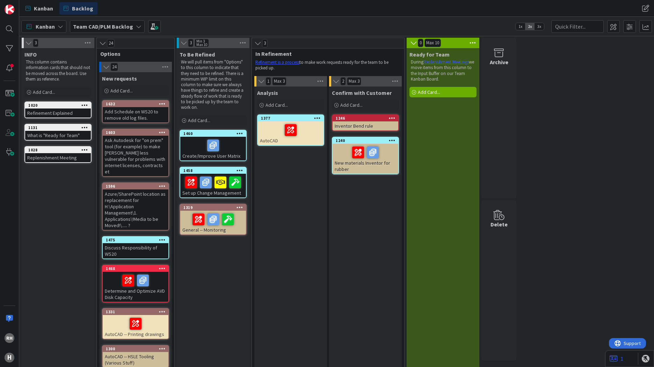  Describe the element at coordinates (9, 338) in the screenshot. I see `div: RH` at that location.